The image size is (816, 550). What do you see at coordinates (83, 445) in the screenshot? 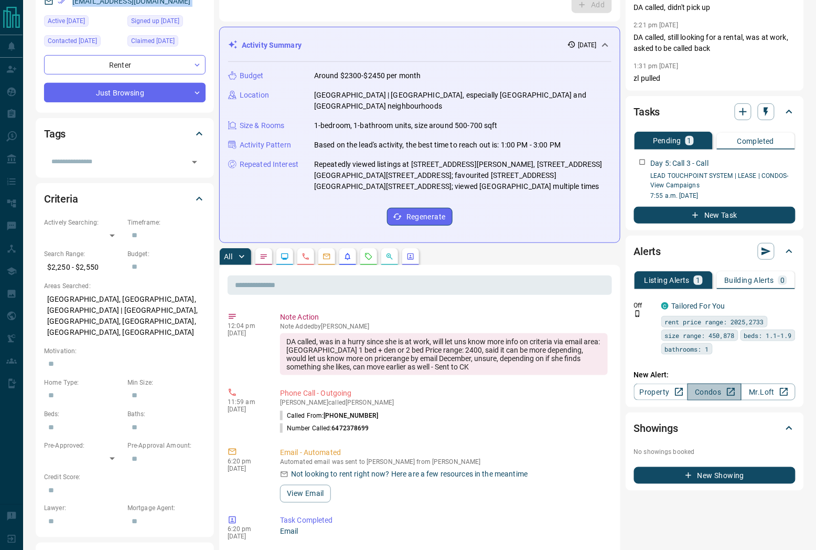
I see `p: Pre-Approved:` at bounding box center [83, 445].